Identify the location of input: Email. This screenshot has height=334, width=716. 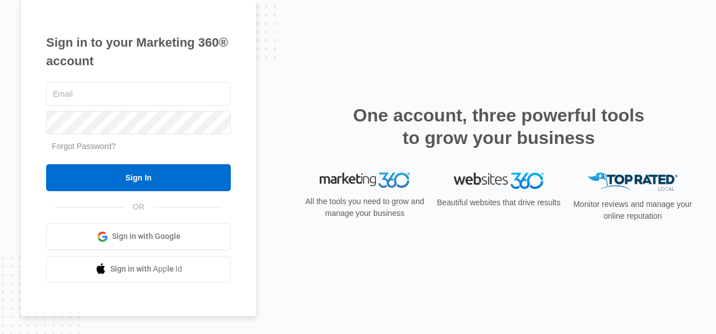
(138, 94).